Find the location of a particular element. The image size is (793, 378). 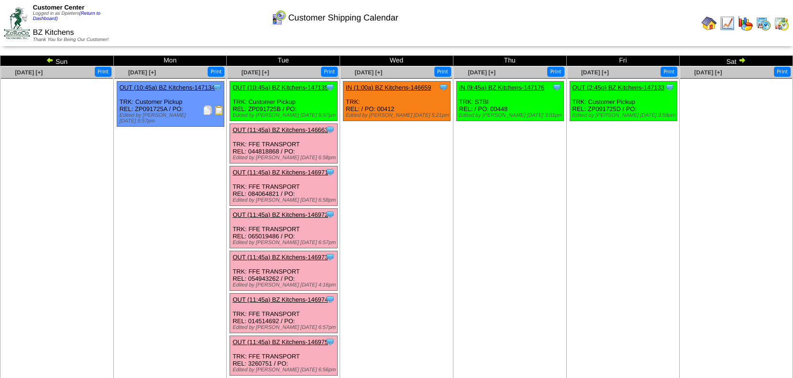

img: ZoRoCo_Logo(Green%26Foil)%20jpg.webp is located at coordinates (17, 23).